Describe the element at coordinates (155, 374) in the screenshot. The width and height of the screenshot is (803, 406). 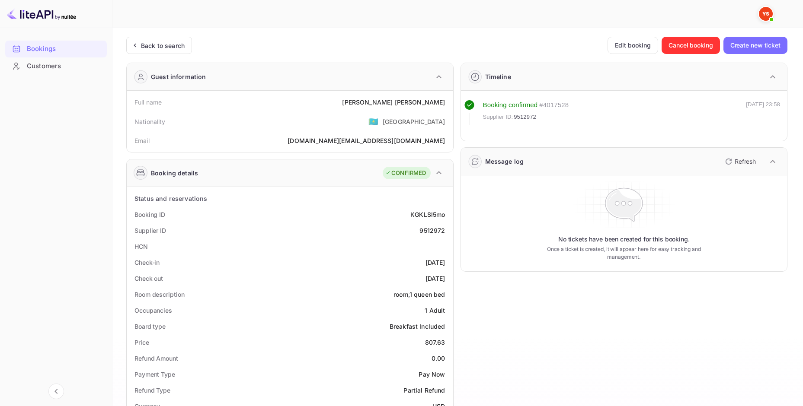
I see `div: Payment Type` at that location.